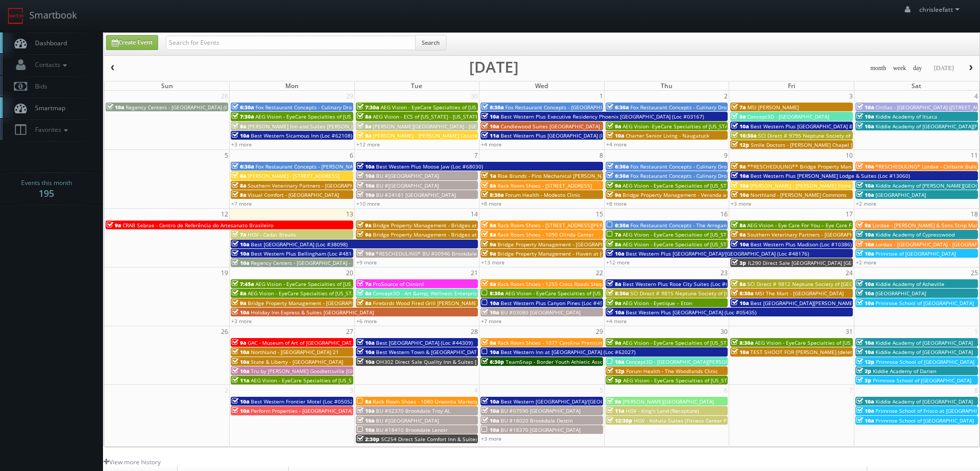 This screenshot has height=471, width=980. What do you see at coordinates (413, 410) in the screenshot?
I see `span: BU #02370 Brookdale Troy AL` at bounding box center [413, 410].